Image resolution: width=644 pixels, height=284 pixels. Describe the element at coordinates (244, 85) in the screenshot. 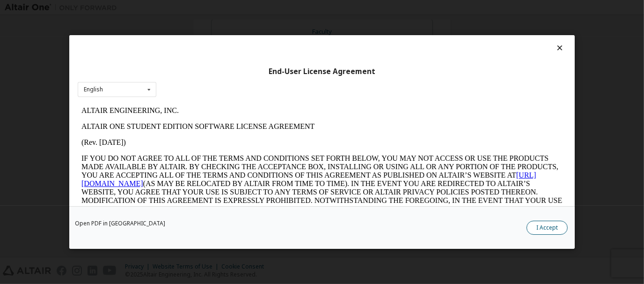

I see `p: IF YOU DO NOT AGREE TO ALL OF THE TERMS AND CONDITIONS SET FORTH BELOW, YOU MAY NOT ACCESS OR USE...` at that location.